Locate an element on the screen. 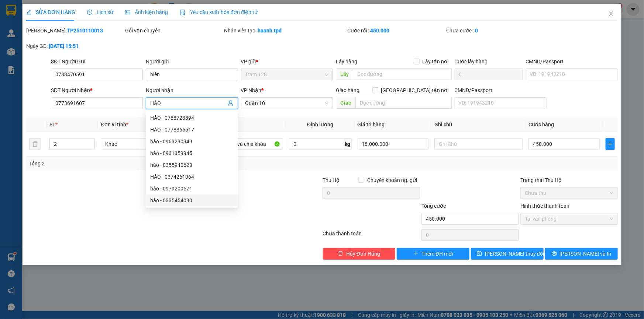 The height and width of the screenshot is (319, 644). span: delete is located at coordinates (341, 254).